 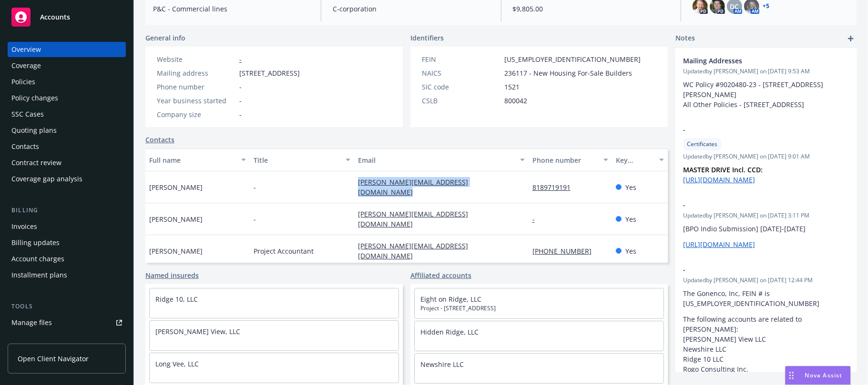 What do you see at coordinates (302, 160) in the screenshot?
I see `button: Title` at bounding box center [302, 160].